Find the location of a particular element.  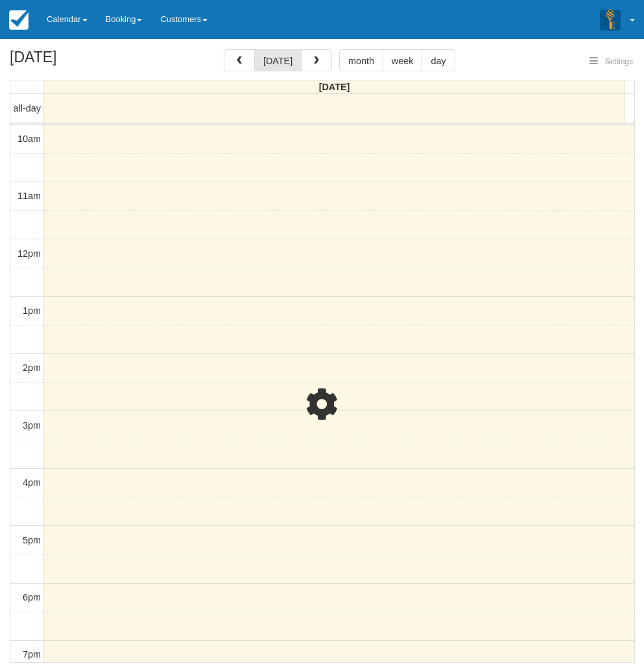

span: 4pm is located at coordinates (32, 482).